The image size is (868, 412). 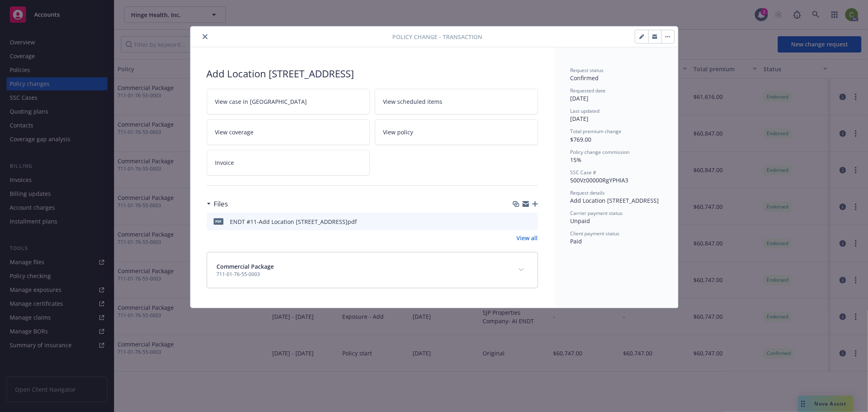 I want to click on span: Unpaid, so click(x=580, y=221).